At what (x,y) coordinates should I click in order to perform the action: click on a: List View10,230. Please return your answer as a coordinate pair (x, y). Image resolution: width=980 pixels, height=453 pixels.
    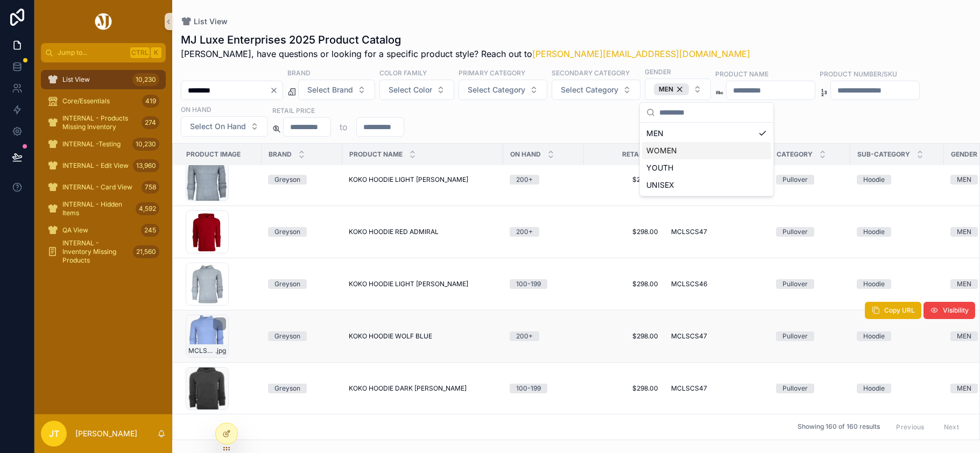
    Looking at the image, I should click on (103, 79).